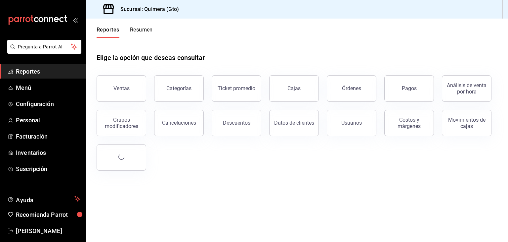  What do you see at coordinates (352, 122) in the screenshot?
I see `div: Usuarios` at bounding box center [352, 122].